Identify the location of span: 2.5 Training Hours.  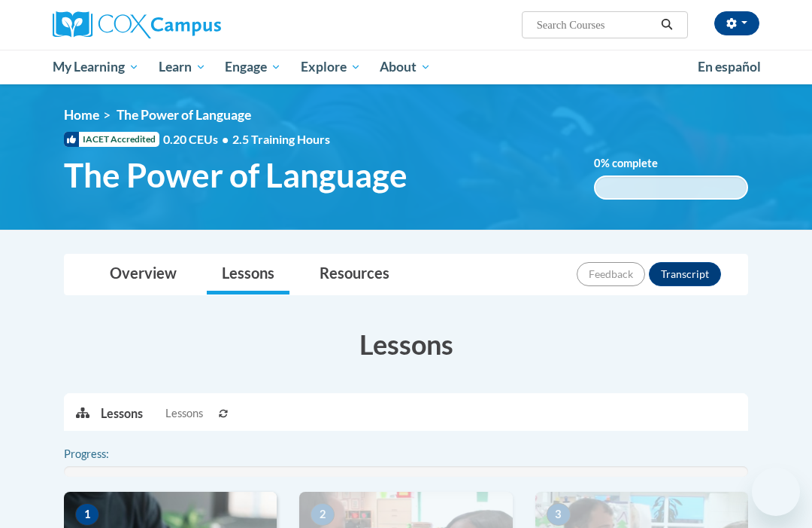
(282, 138).